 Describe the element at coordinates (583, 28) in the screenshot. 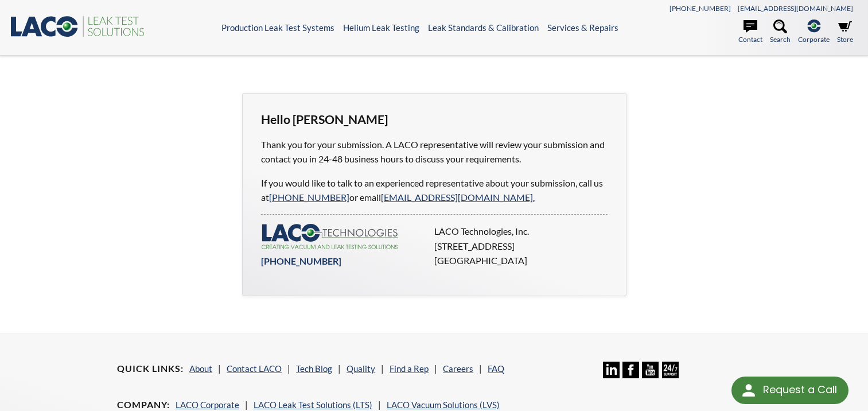

I see `a: Services & Repairs` at that location.